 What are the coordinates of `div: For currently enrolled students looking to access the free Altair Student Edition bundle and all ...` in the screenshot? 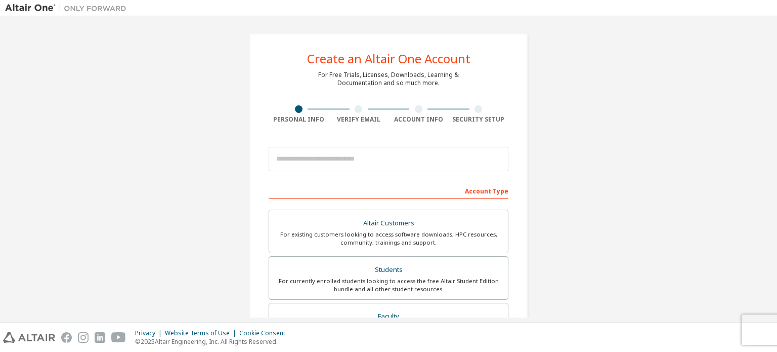 It's located at (389, 285).